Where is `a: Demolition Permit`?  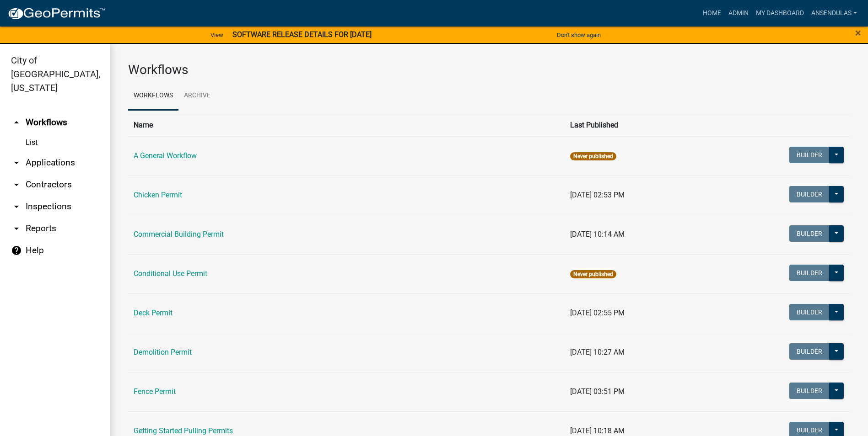 a: Demolition Permit is located at coordinates (162, 353).